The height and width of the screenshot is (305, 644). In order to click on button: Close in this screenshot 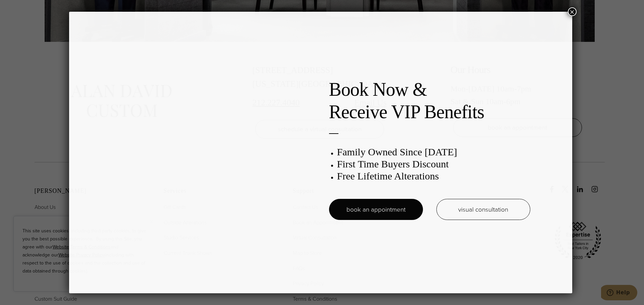, I will do `click(572, 12)`.